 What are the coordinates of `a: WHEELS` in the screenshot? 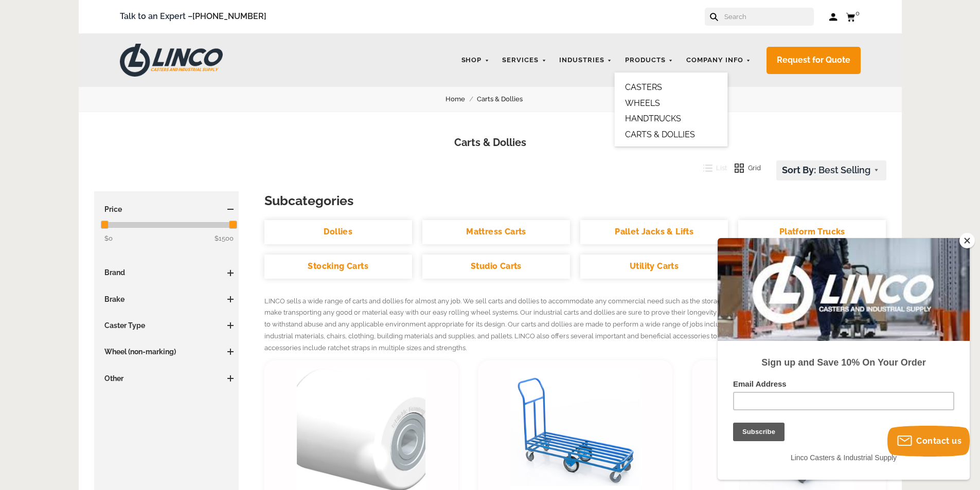 It's located at (643, 102).